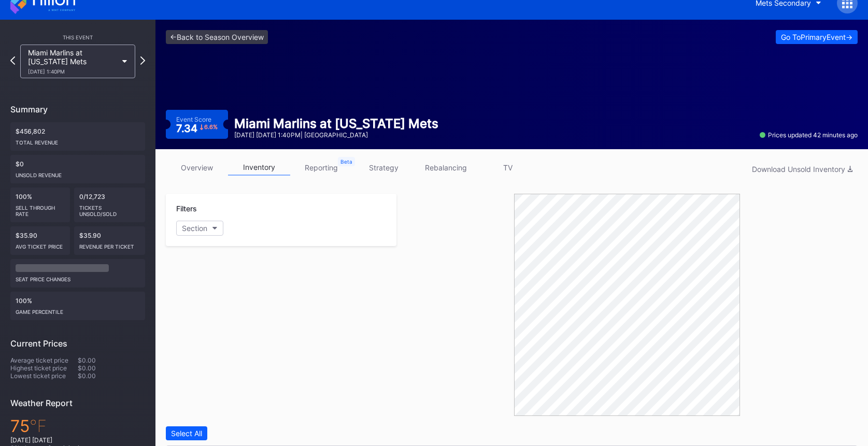 Image resolution: width=868 pixels, height=446 pixels. I want to click on div: 0/12,723, so click(110, 204).